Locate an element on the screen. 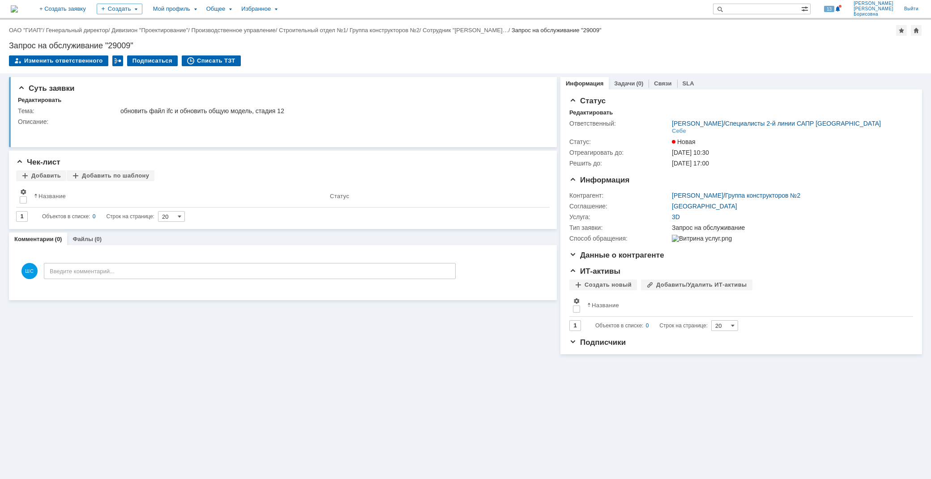 This screenshot has height=479, width=931. a: Файлы is located at coordinates (83, 239).